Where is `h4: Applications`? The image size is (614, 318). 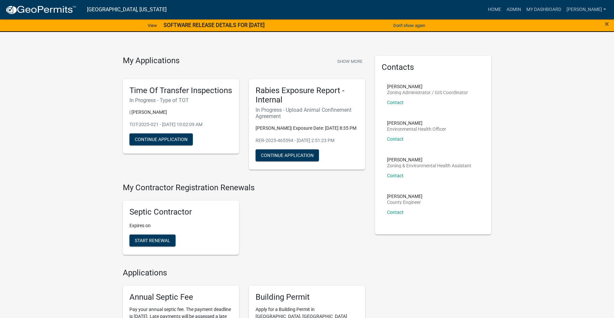 h4: Applications is located at coordinates (244, 272).